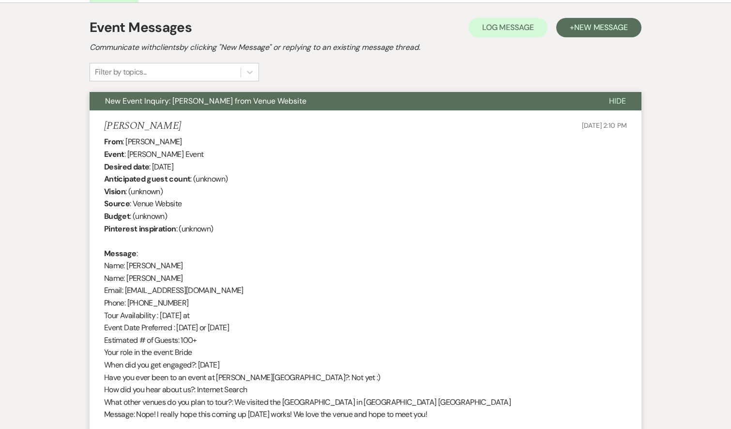 The height and width of the screenshot is (429, 731). What do you see at coordinates (508, 27) in the screenshot?
I see `span: Log Message` at bounding box center [508, 27].